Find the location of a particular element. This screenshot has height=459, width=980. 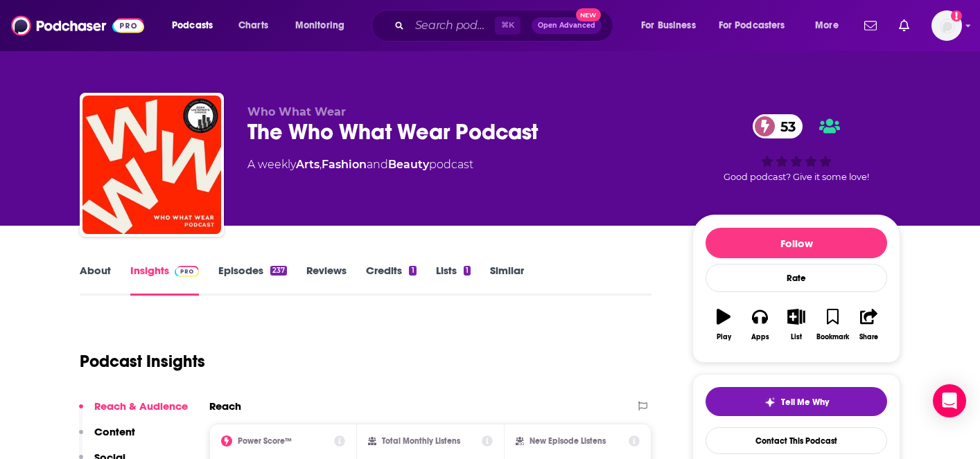

div: A weekly podcast is located at coordinates (360, 165).